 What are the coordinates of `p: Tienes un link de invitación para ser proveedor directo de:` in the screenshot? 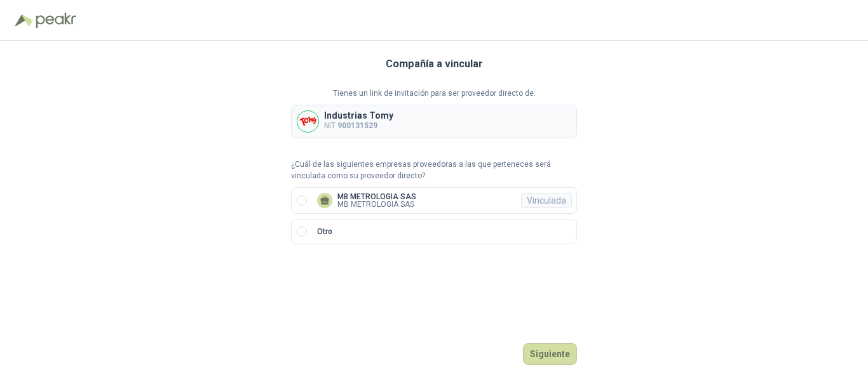 It's located at (434, 94).